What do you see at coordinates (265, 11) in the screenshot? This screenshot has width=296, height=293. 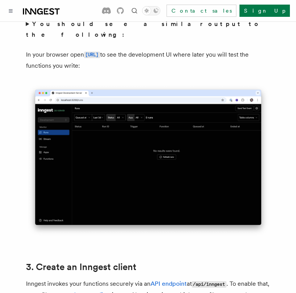 I see `a: Sign Up` at bounding box center [265, 11].